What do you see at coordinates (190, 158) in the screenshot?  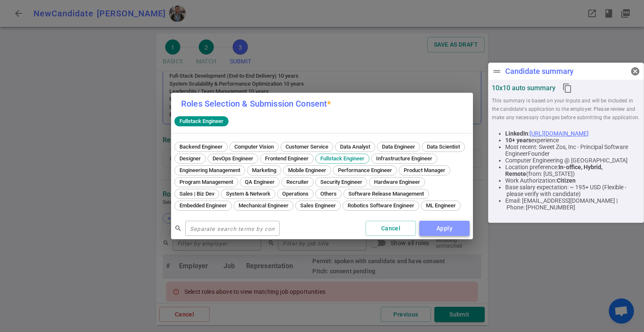 I see `span: Designer` at bounding box center [190, 158].